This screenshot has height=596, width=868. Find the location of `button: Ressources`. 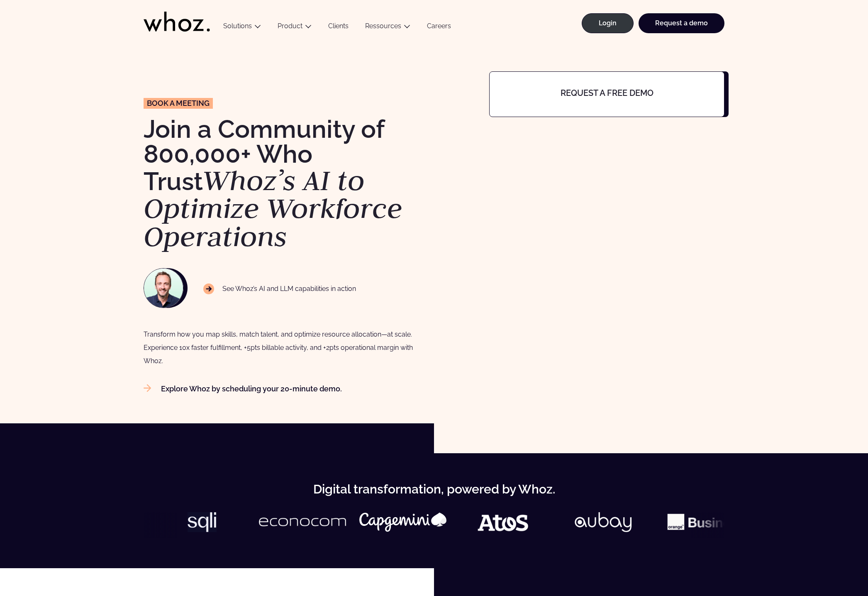

button: Ressources is located at coordinates (388, 27).